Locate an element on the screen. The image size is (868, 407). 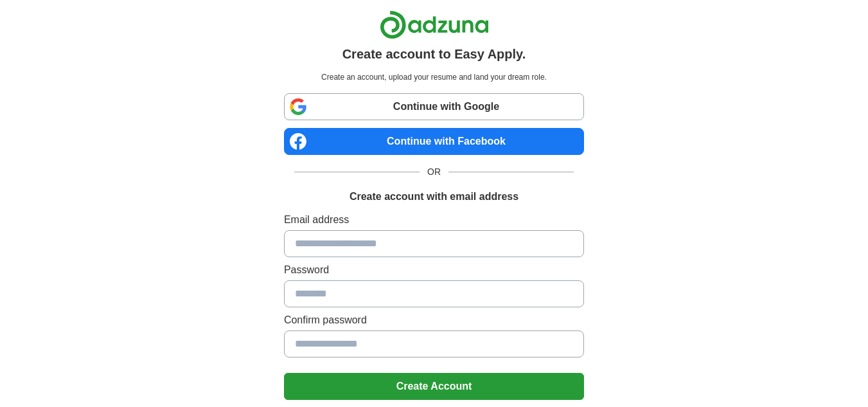
a: Continue with Google is located at coordinates (434, 107).